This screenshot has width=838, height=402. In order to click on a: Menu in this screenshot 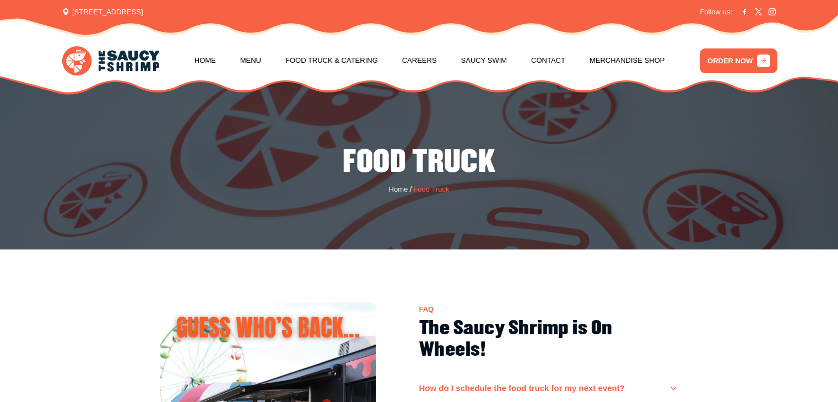, I will do `click(251, 61)`.